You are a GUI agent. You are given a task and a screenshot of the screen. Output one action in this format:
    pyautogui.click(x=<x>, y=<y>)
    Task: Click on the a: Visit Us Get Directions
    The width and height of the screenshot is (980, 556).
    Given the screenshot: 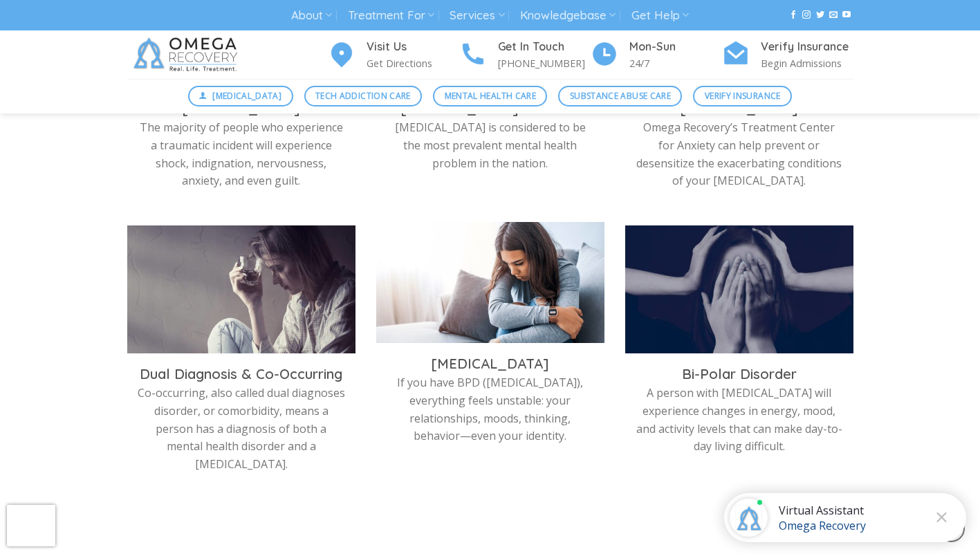 What is the action you would take?
    pyautogui.click(x=393, y=55)
    